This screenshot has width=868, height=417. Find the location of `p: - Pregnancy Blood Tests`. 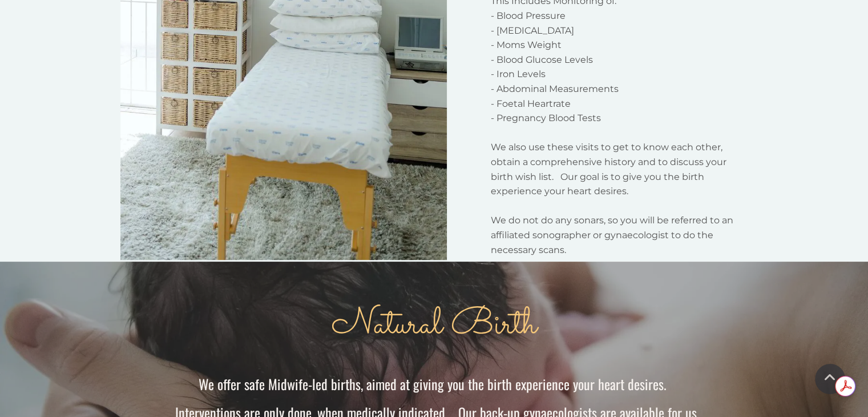

p: - Pregnancy Blood Tests is located at coordinates (613, 118).